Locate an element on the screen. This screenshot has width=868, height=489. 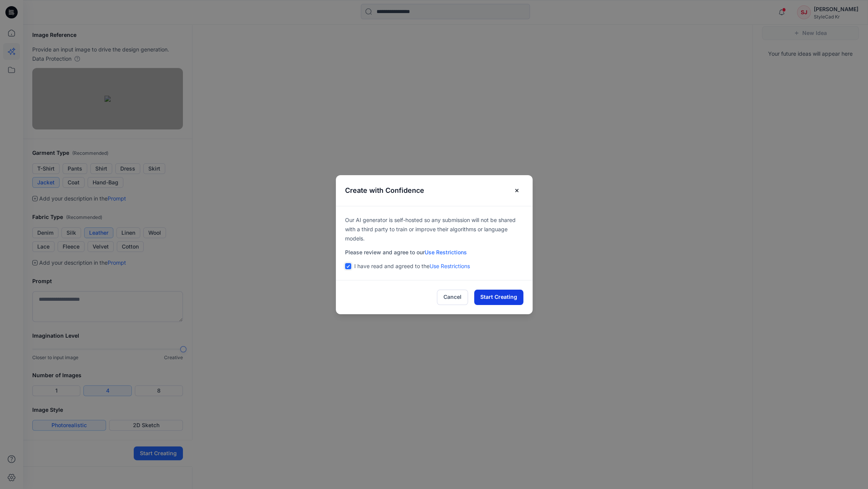
p: Our AI generator is self-hosted so any submission will not be shared with a third party to train ... is located at coordinates (434, 229).